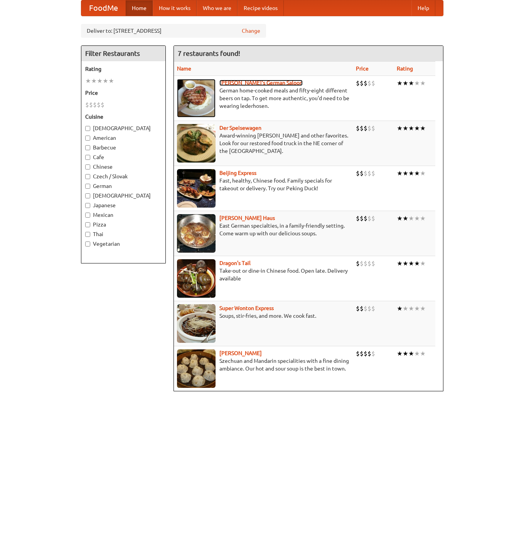 The width and height of the screenshot is (524, 545). I want to click on label: Cafe, so click(123, 157).